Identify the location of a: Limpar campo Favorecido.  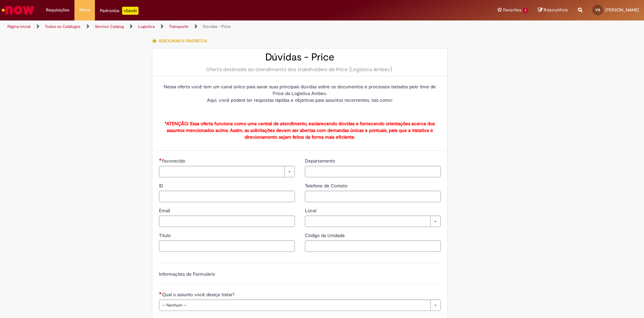
(227, 172).